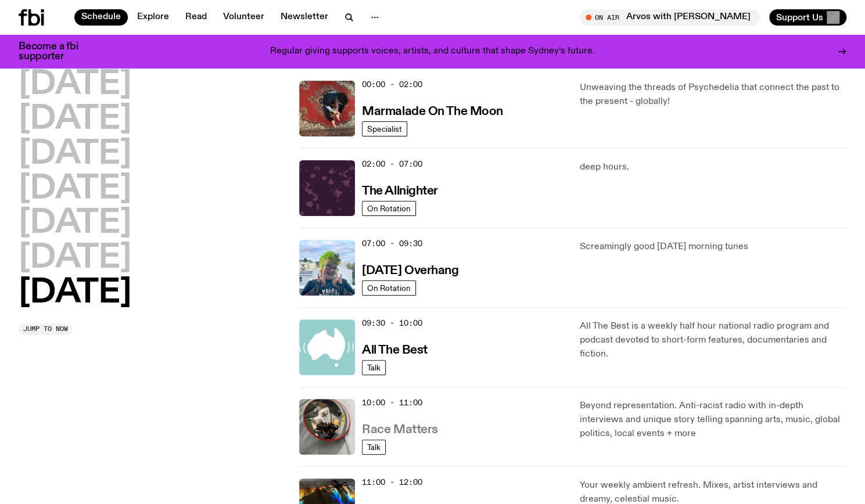  Describe the element at coordinates (392, 85) in the screenshot. I see `span: 00:00 - 02:00` at that location.